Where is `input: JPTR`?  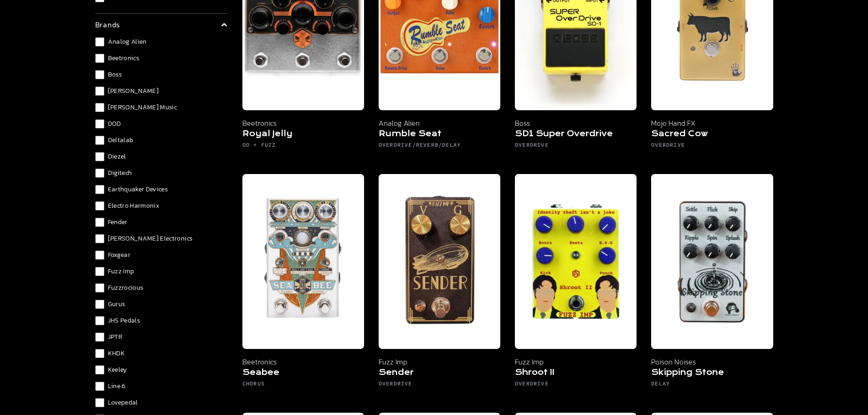 input: JPTR is located at coordinates (99, 337).